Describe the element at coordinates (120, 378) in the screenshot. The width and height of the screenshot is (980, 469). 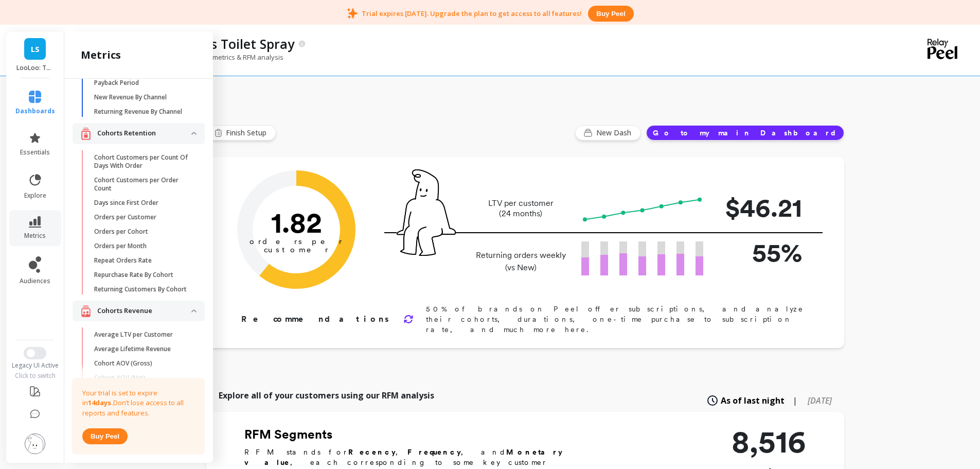
I see `p: Cohort AOV (Net)` at that location.